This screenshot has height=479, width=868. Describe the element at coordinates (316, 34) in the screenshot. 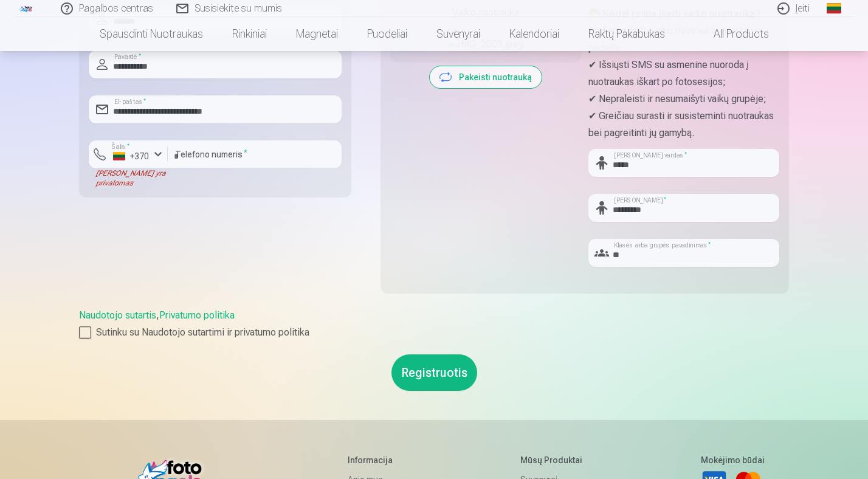

I see `a: Magnetai` at that location.